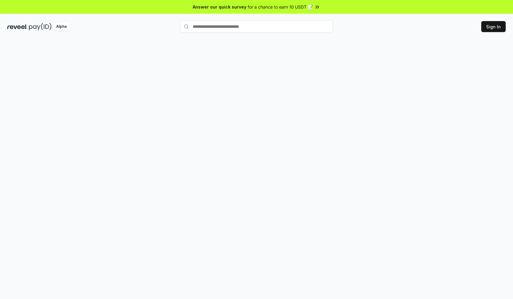 Image resolution: width=513 pixels, height=299 pixels. I want to click on img: pay_id, so click(40, 27).